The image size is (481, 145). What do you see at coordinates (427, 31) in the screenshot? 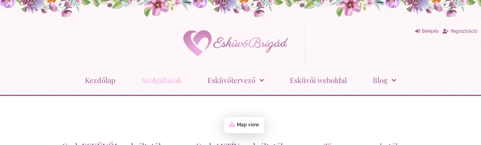
I see `a: Belépés` at bounding box center [427, 31].